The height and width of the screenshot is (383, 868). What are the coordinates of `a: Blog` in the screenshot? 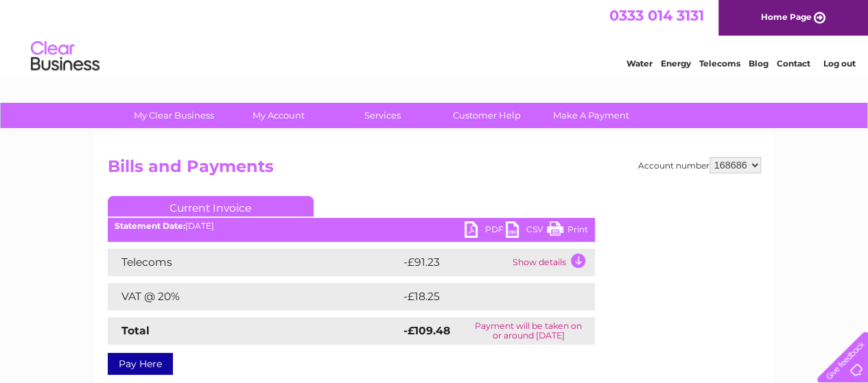 It's located at (758, 63).